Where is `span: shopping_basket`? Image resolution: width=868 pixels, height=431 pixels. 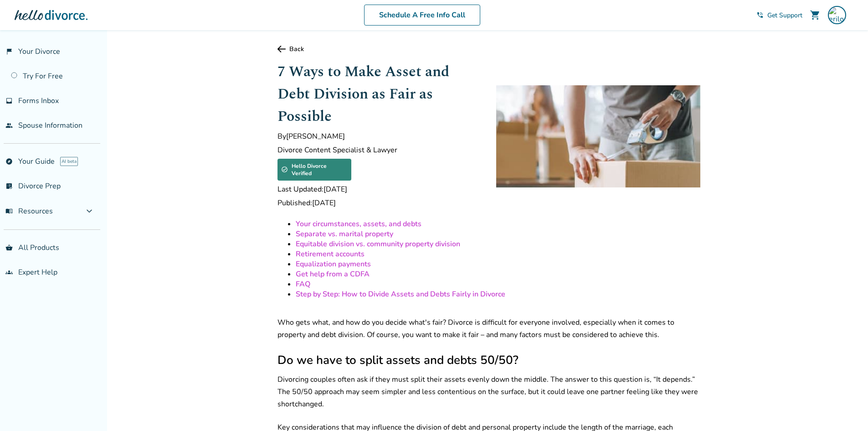
span: shopping_basket is located at coordinates (9, 248).